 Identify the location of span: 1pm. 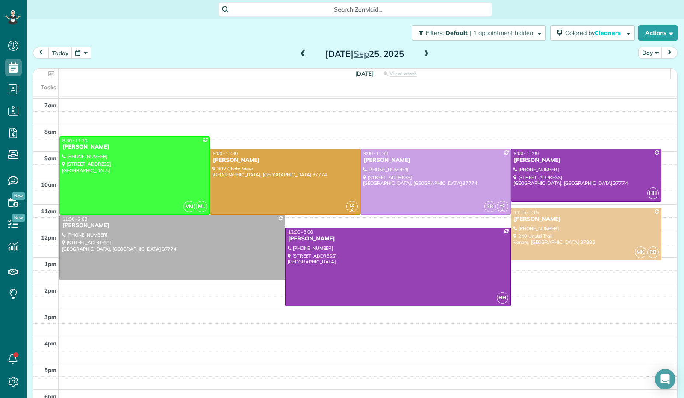
(50, 264).